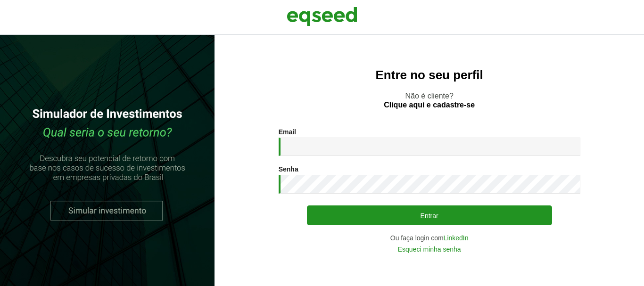 The image size is (644, 286). Describe the element at coordinates (430, 238) in the screenshot. I see `div: Ou faça login com` at that location.